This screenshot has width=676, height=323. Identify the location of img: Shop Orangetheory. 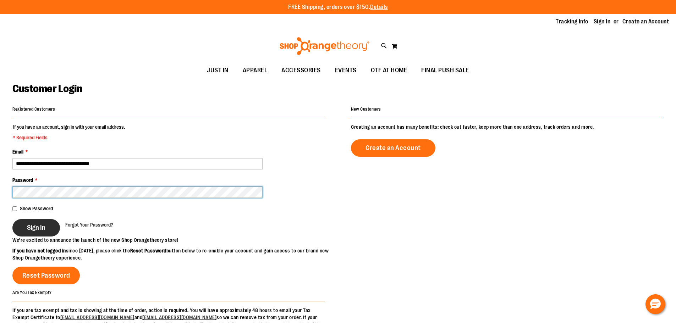
(324, 46).